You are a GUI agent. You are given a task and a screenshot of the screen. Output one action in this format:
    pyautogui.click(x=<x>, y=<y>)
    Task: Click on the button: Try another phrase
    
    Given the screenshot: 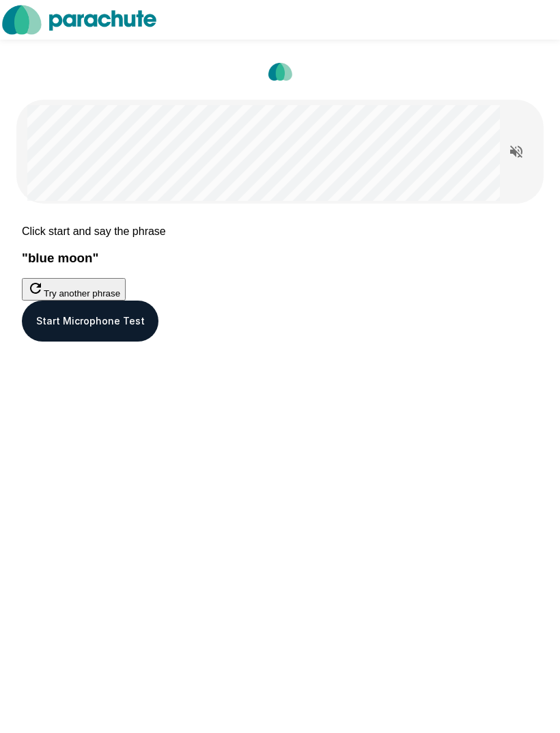 What is the action you would take?
    pyautogui.click(x=74, y=289)
    